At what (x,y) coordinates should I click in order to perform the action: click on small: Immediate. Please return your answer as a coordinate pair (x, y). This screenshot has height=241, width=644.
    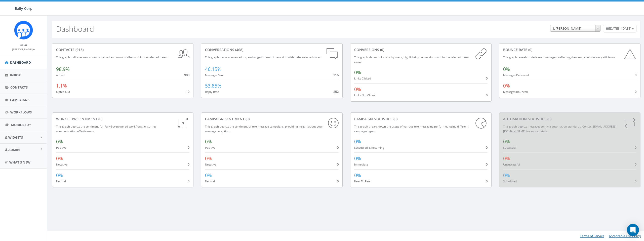
    Looking at the image, I should click on (361, 164).